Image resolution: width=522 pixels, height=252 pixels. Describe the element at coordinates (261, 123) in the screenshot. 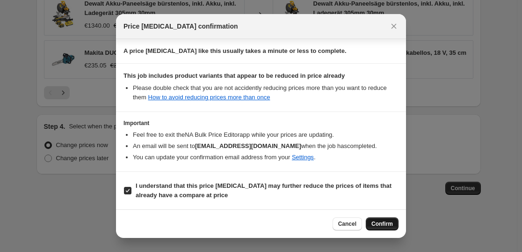

I see `h3: Important` at that location.